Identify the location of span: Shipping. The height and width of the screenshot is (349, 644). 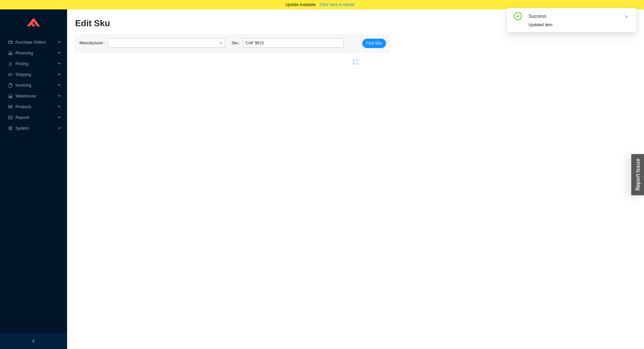
(36, 74).